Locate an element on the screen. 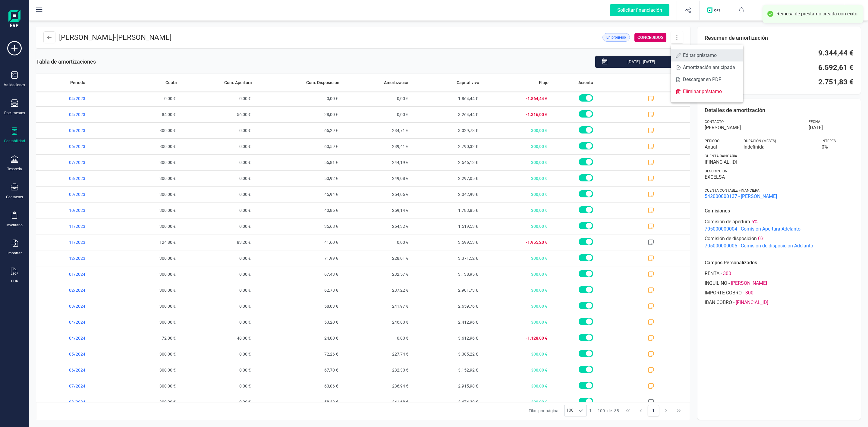  span: 11/2023 is located at coordinates (73, 242).